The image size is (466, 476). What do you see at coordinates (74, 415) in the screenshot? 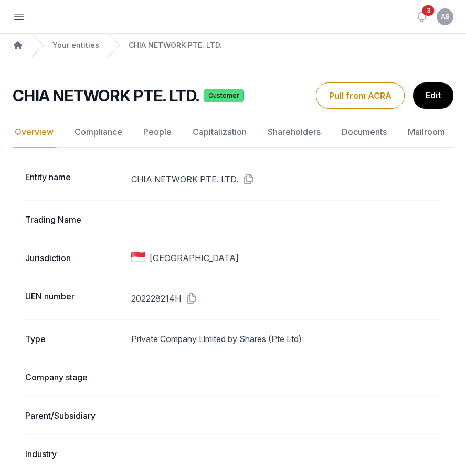
I see `dt: Parent/Subsidiary` at bounding box center [74, 415].